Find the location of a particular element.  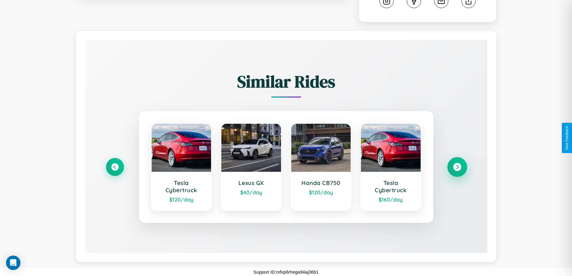

a: Lexus GX$40/day is located at coordinates (251, 167).